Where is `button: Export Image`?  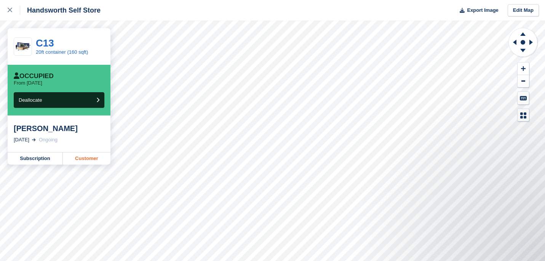
button: Export Image is located at coordinates (476, 10).